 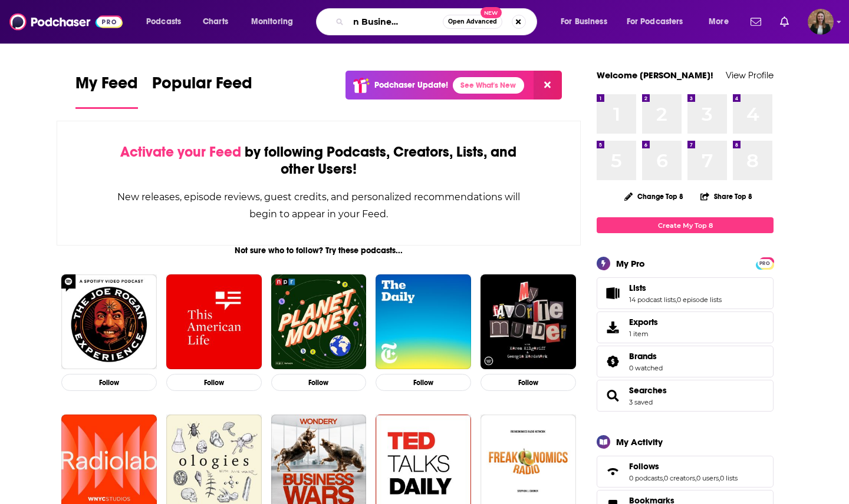 What do you see at coordinates (202, 91) in the screenshot?
I see `a: Popular Feed` at bounding box center [202, 91].